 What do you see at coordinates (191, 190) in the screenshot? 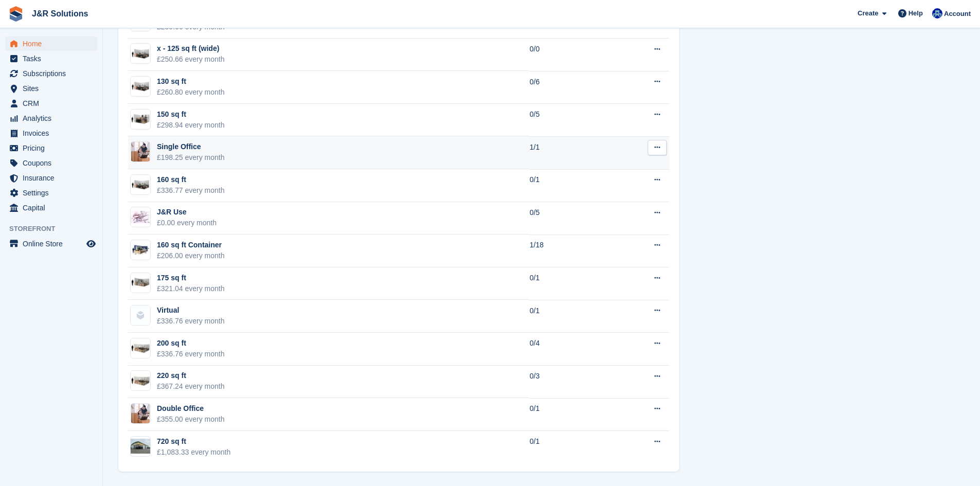
I see `div: £336.77 every month` at bounding box center [191, 190].